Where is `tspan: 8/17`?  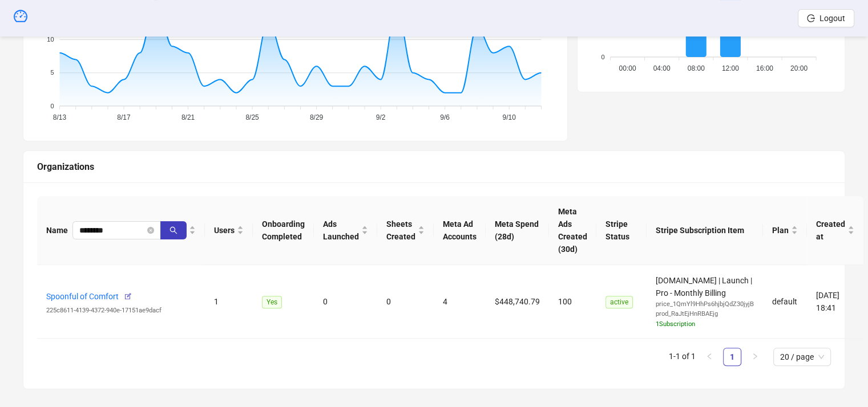
tspan: 8/17 is located at coordinates (124, 117).